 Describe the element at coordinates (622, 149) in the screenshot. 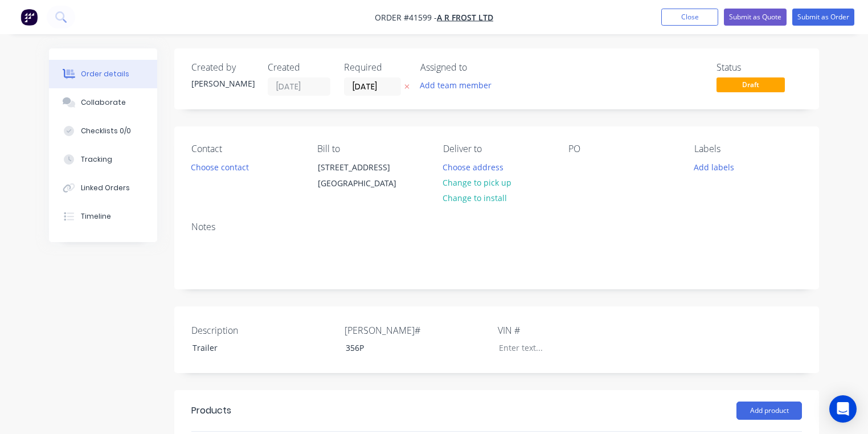

I see `div: PO` at that location.